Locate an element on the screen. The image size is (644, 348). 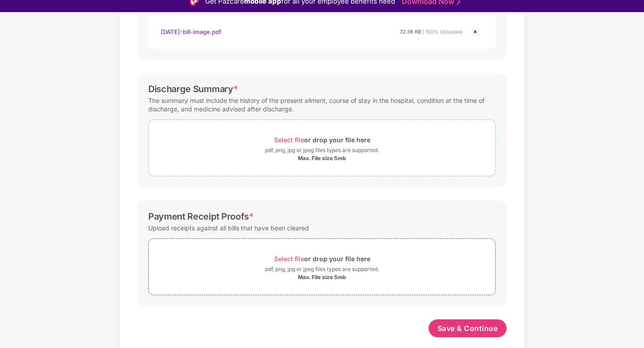
button: Save & Continue is located at coordinates (467, 329).